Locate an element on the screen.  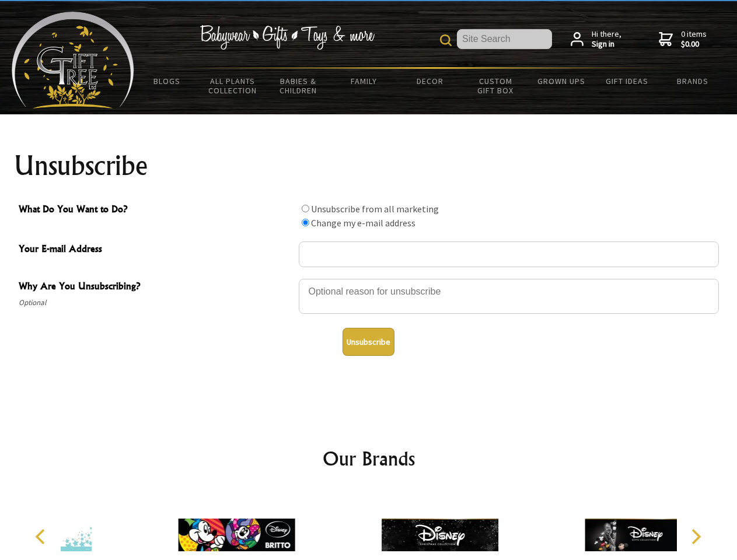
span: 0 items is located at coordinates (694, 39).